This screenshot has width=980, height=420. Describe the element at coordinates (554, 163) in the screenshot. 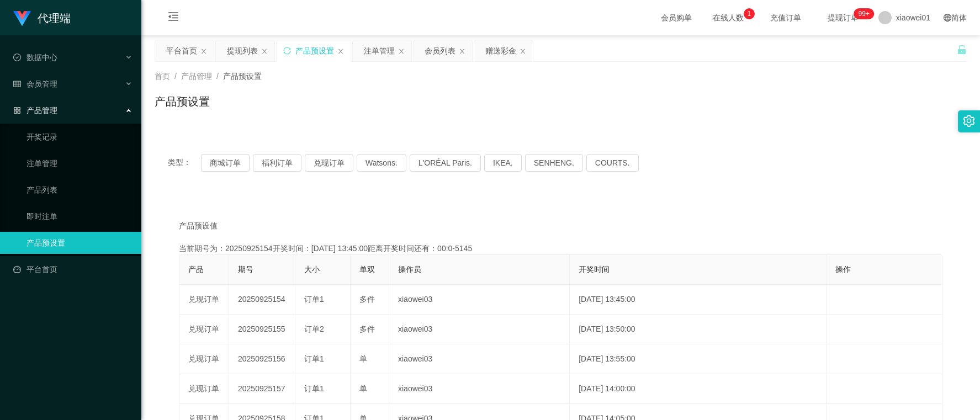

I see `button: SENHENG.` at that location.